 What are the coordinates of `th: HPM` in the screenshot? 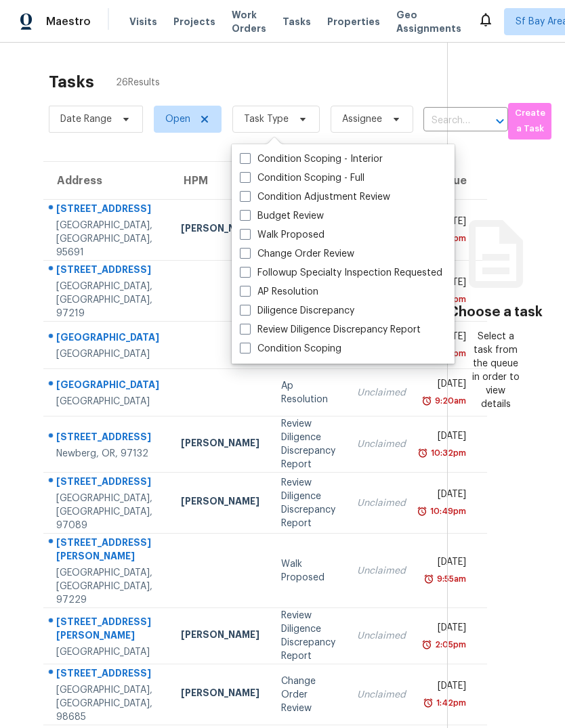 It's located at (220, 181).